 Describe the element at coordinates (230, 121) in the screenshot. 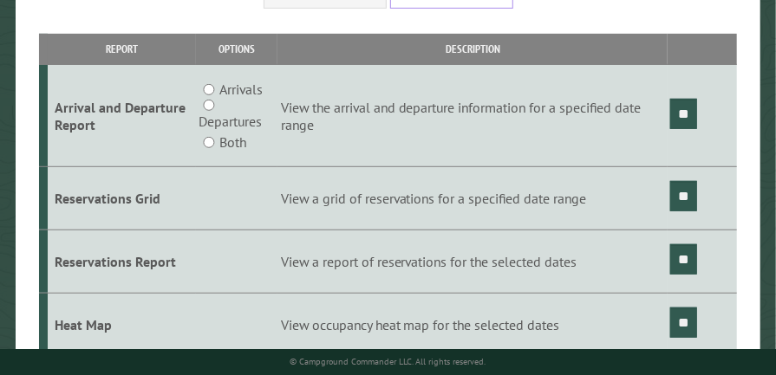

I see `label: Departures` at that location.